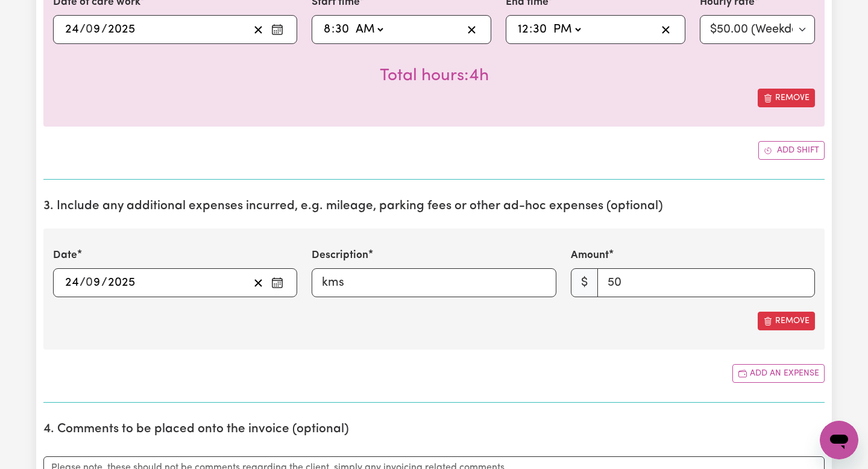  Describe the element at coordinates (434, 206) in the screenshot. I see `h2: 3. Include any additional expenses incurred, e.g. mileage, parking fees or other ad-hoc expenses ...` at that location.